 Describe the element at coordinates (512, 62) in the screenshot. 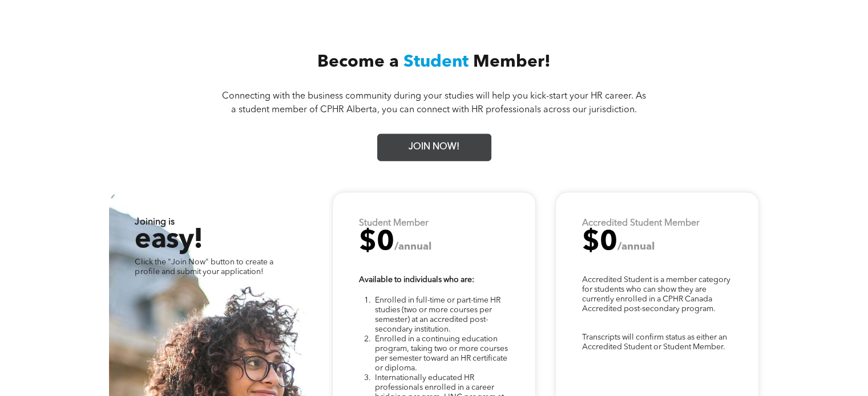

I see `span: Member!` at that location.